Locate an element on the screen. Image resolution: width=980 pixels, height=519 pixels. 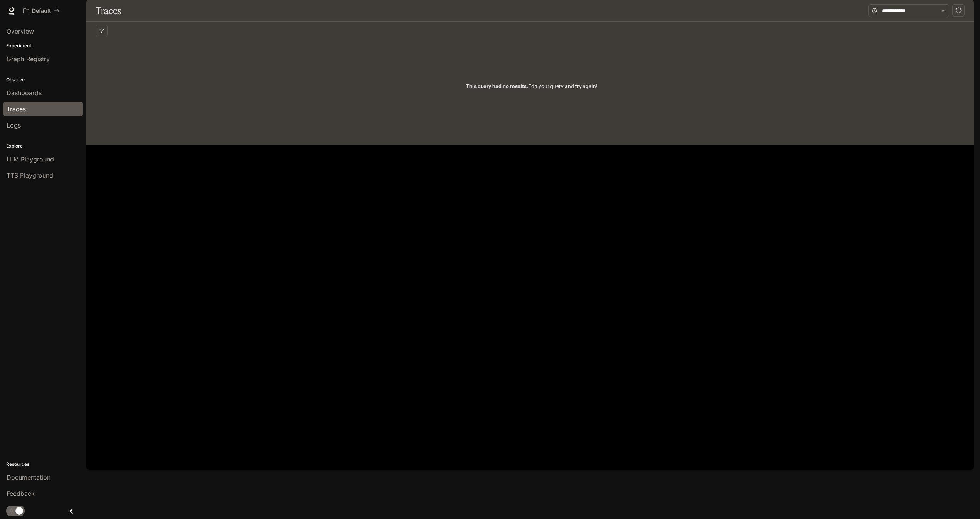
h1: Traces is located at coordinates (108, 11).